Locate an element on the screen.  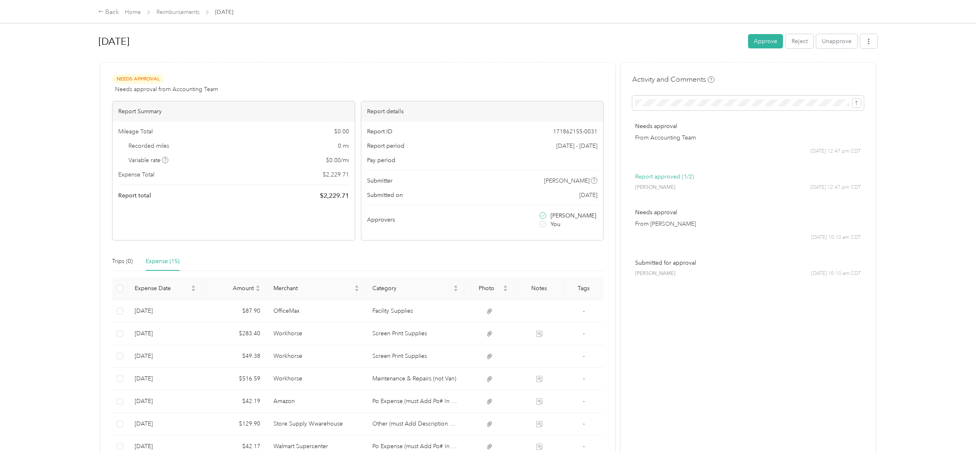
span: Expense Total is located at coordinates (136, 174).